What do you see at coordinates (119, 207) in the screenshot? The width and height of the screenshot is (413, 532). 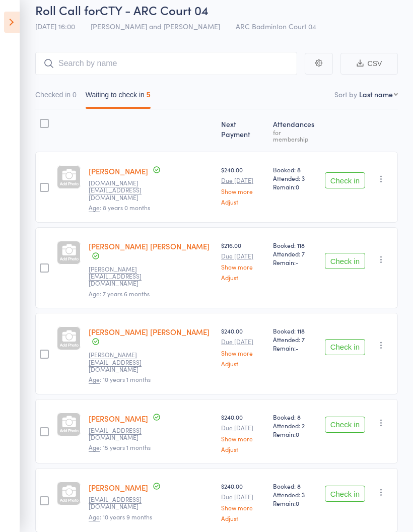 I see `span: : 8 years 0 months` at bounding box center [119, 207].